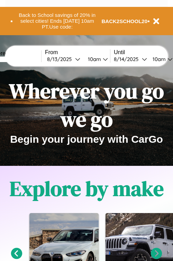 Image resolution: width=173 pixels, height=261 pixels. What do you see at coordinates (96, 59) in the screenshot?
I see `button: 10am` at bounding box center [96, 59].